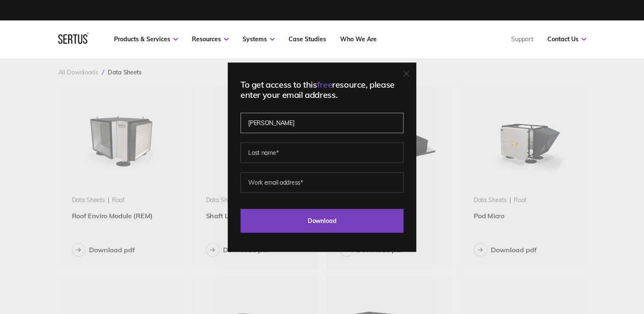 This screenshot has height=314, width=644. I want to click on a: Products & Services, so click(146, 39).